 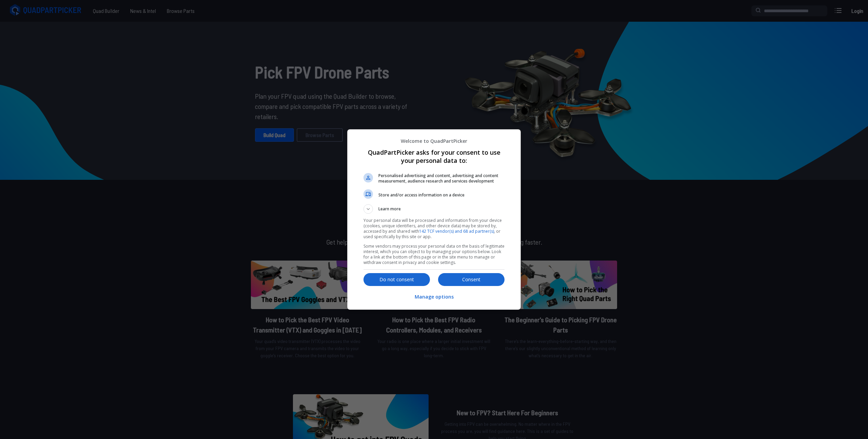 I want to click on span: Learn more, so click(x=389, y=210).